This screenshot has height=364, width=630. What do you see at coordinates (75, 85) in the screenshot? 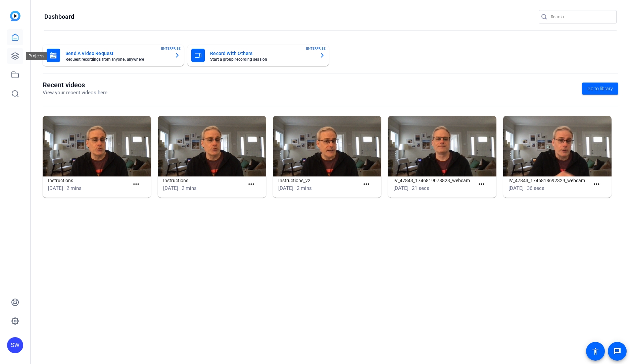
I see `h1: Recent videos` at bounding box center [75, 85].